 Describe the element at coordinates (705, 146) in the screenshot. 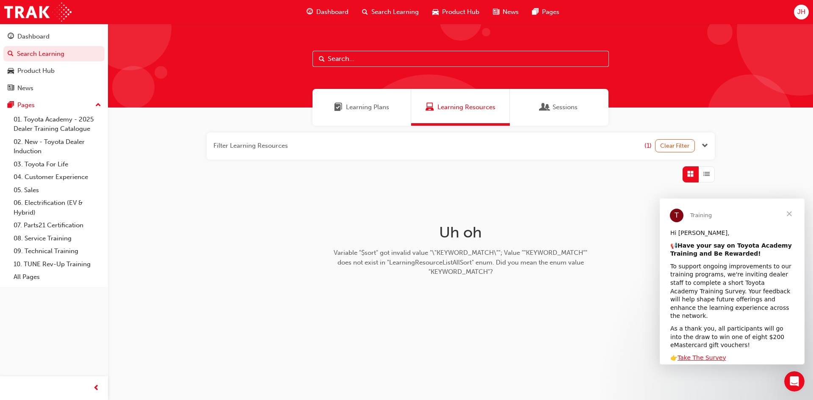

I see `span: Open the filter` at that location.